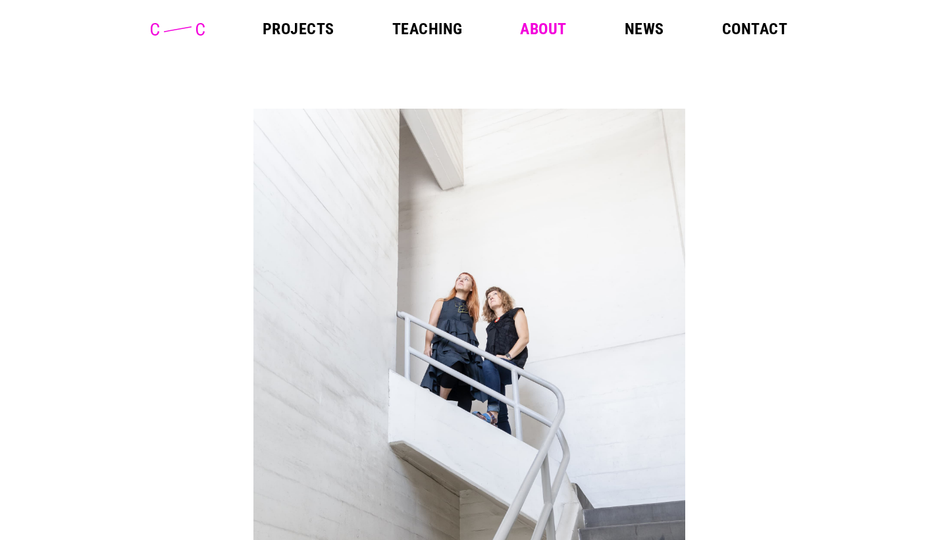 The height and width of the screenshot is (540, 938). I want to click on a: Projects, so click(298, 29).